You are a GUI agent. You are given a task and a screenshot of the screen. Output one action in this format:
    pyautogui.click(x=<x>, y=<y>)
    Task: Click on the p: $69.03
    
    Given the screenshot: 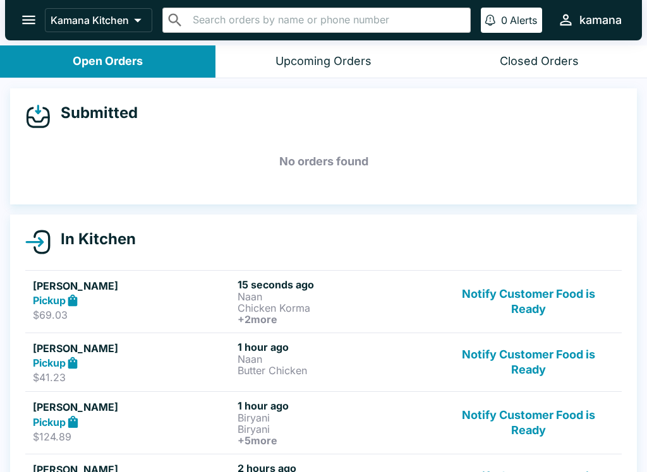 What is the action you would take?
    pyautogui.click(x=133, y=315)
    